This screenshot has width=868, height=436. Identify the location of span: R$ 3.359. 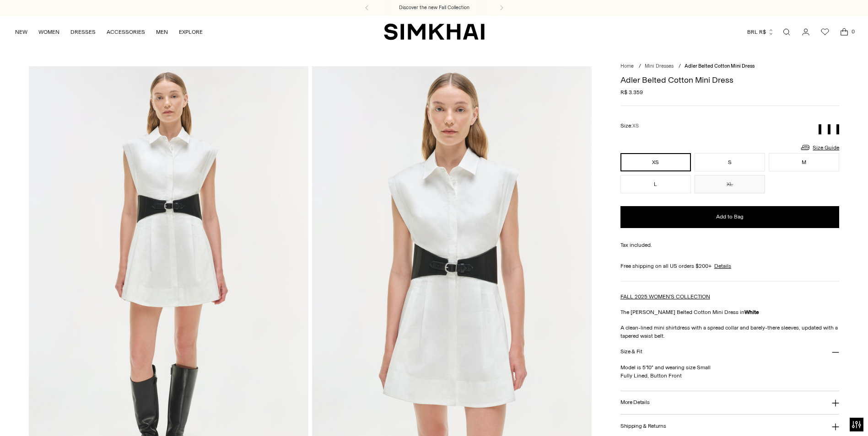
(631, 92).